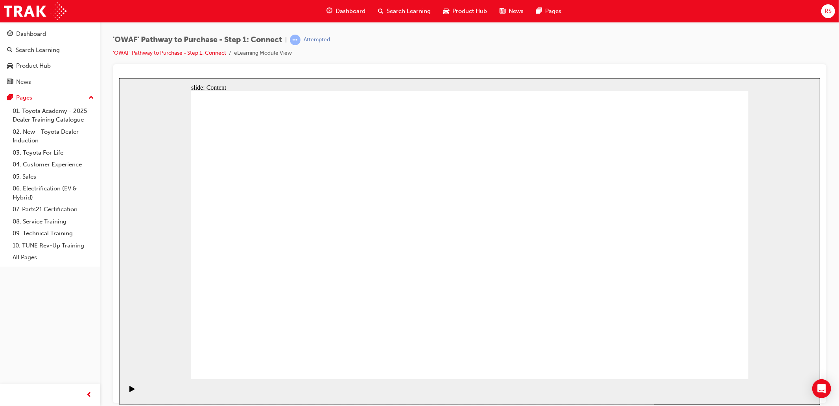 This screenshot has height=406, width=839. What do you see at coordinates (170, 53) in the screenshot?
I see `a: 'OWAF' Pathway to Purchase - Step 1: Connect` at bounding box center [170, 53].